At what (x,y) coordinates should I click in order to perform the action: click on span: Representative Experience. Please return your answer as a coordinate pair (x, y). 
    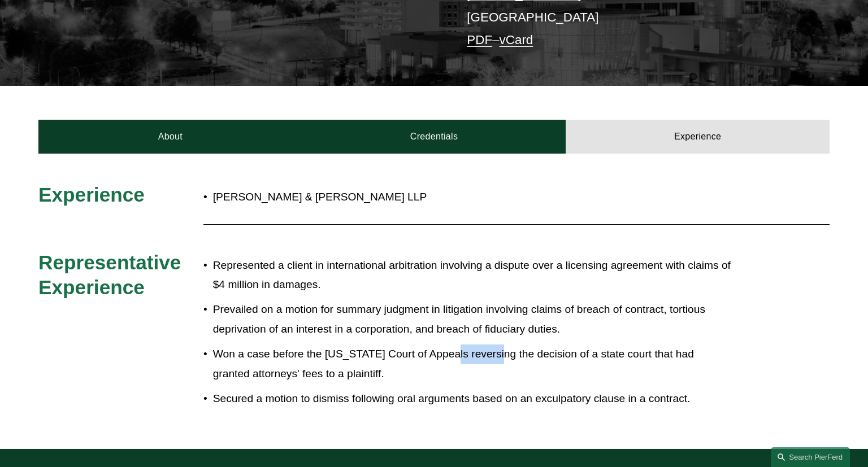
    Looking at the image, I should click on (113, 275).